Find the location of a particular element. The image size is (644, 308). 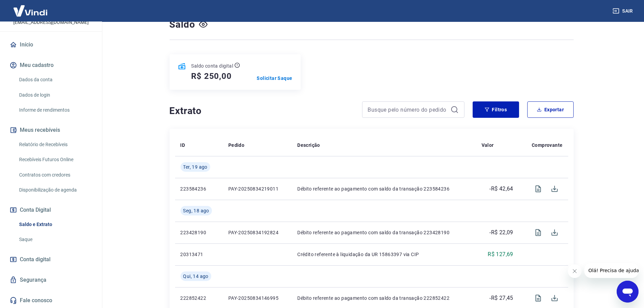

span: Qui, 14 ago is located at coordinates (196, 276).